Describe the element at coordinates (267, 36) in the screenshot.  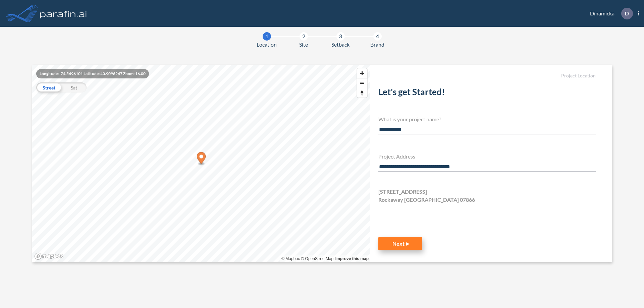
I see `div: 1` at that location.